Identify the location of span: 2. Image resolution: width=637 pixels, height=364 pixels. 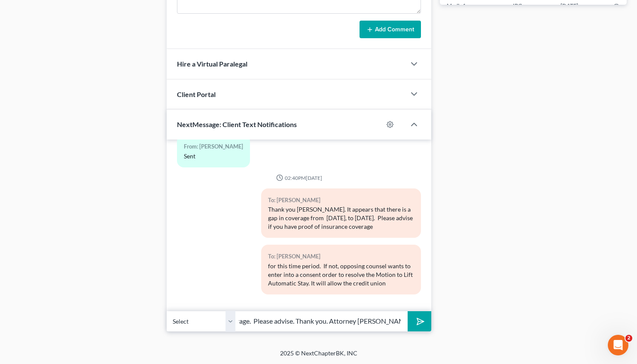
(629, 338).